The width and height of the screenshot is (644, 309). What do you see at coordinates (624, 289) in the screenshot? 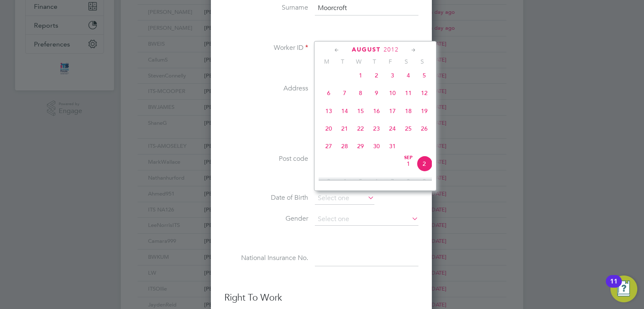
I see `button: Open Resource Center, 11 new notifications` at bounding box center [624, 289].